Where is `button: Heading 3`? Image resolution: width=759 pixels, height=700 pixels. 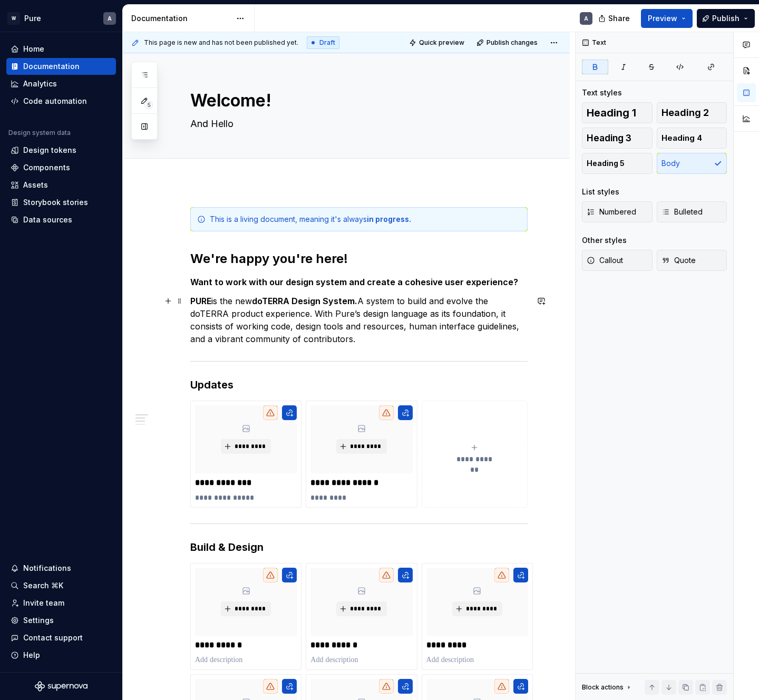 button: Heading 3 is located at coordinates (617, 138).